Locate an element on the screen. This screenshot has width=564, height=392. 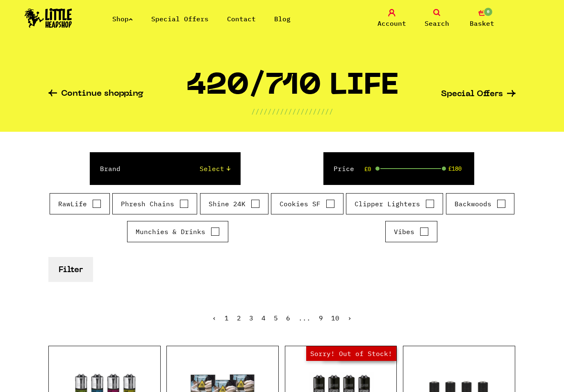
a: Next » is located at coordinates (349, 318).